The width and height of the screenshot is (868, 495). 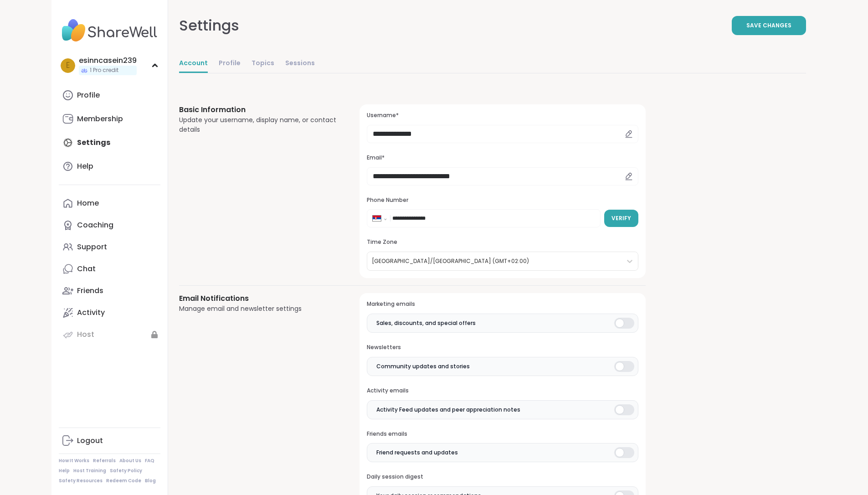 What do you see at coordinates (209, 26) in the screenshot?
I see `div: Settings` at bounding box center [209, 26].